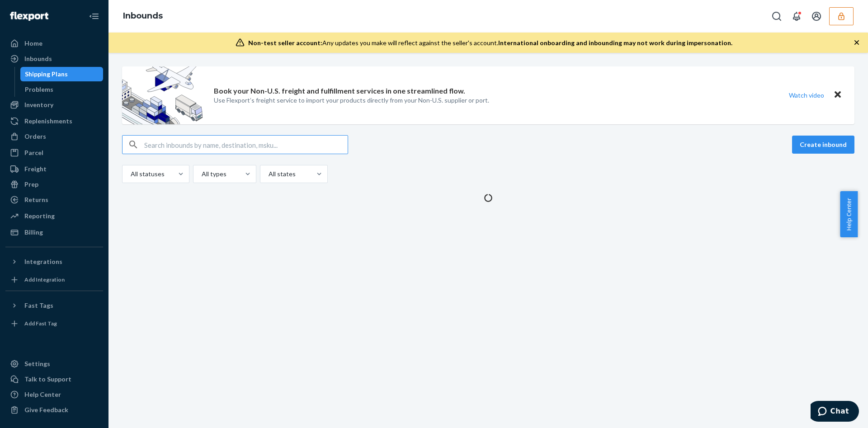 The width and height of the screenshot is (868, 428). I want to click on div: Reporting, so click(39, 216).